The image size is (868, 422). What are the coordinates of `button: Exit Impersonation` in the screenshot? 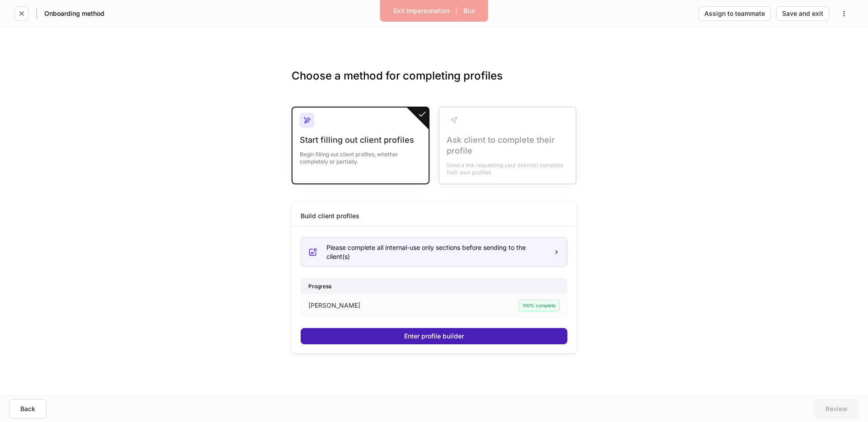 It's located at (421, 11).